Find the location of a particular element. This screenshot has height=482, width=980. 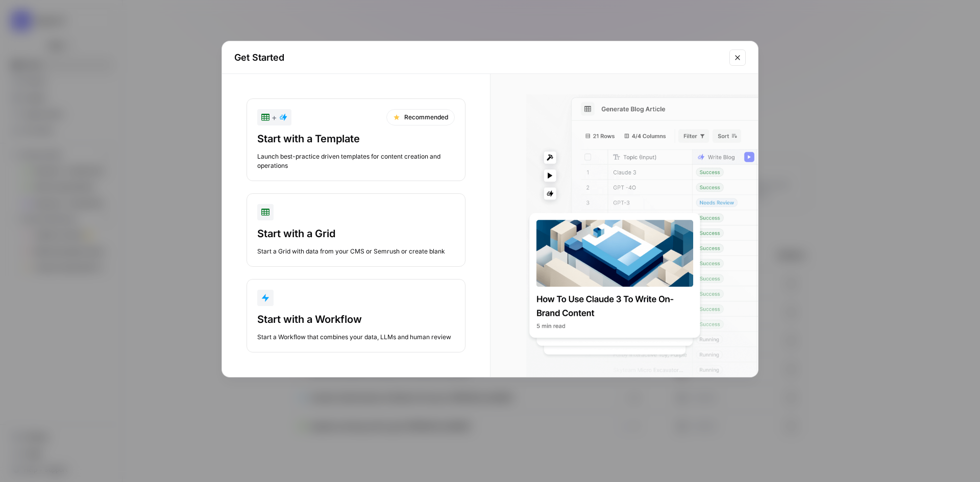

div: Recommended is located at coordinates (420, 117).